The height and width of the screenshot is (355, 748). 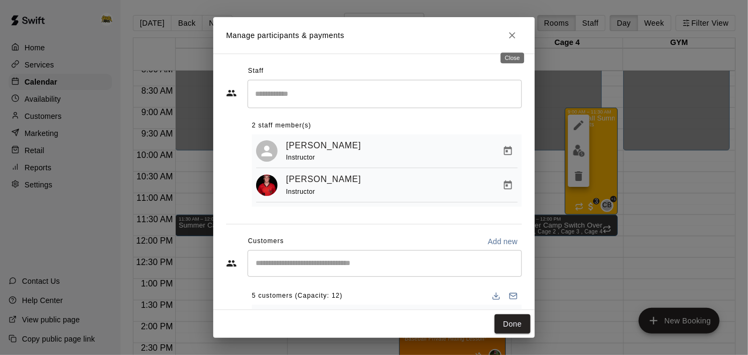 I want to click on button: Download list, so click(x=496, y=296).